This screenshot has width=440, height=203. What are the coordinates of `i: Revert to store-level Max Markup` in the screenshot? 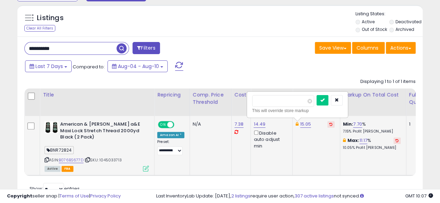 It's located at (397, 141).